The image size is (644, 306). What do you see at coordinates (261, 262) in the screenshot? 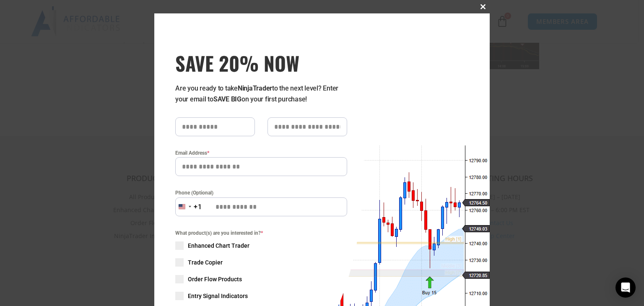
I see `label: Trade Copier` at bounding box center [261, 262].